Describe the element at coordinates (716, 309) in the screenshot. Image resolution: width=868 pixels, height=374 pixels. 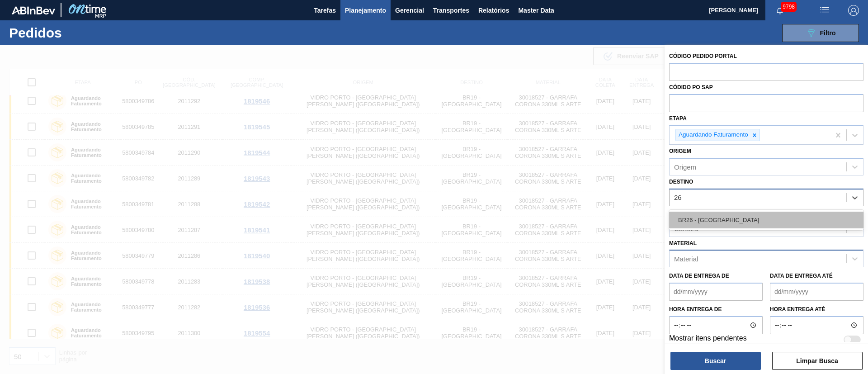
I see `label: Hora entrega de` at that location.